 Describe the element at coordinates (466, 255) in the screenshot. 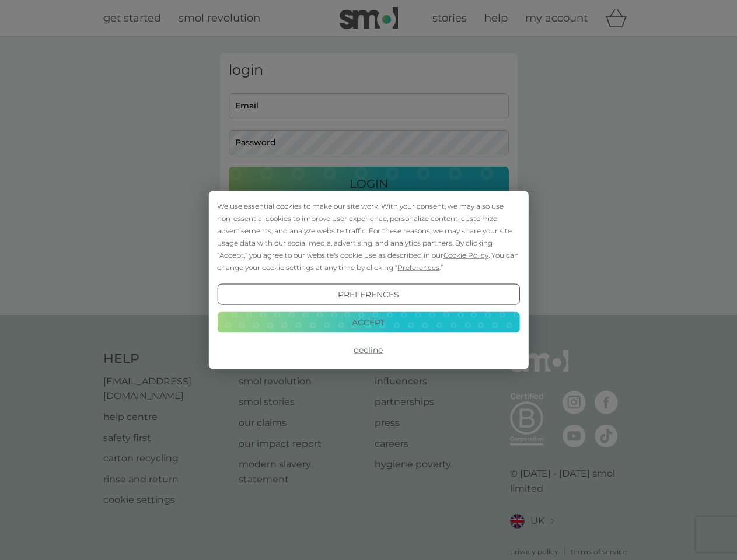

I see `span: Cookie Policy` at that location.